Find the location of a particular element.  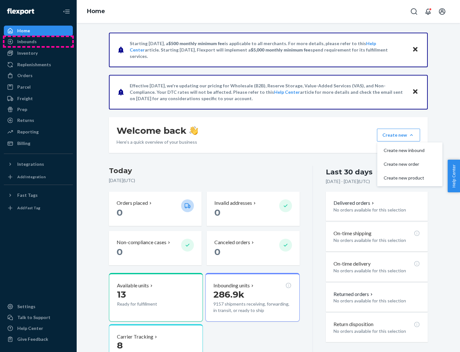

button: Give Feedback is located at coordinates (38, 339).